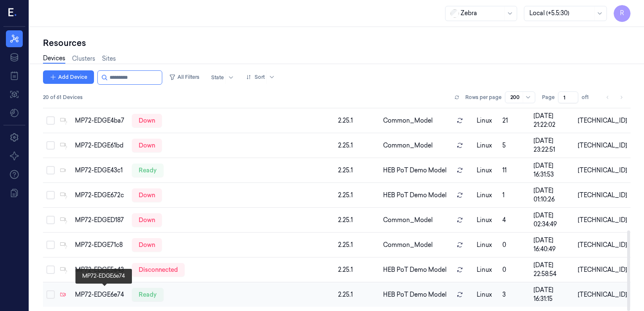 Image resolution: width=644 pixels, height=311 pixels. Describe the element at coordinates (622, 13) in the screenshot. I see `span: R` at that location.